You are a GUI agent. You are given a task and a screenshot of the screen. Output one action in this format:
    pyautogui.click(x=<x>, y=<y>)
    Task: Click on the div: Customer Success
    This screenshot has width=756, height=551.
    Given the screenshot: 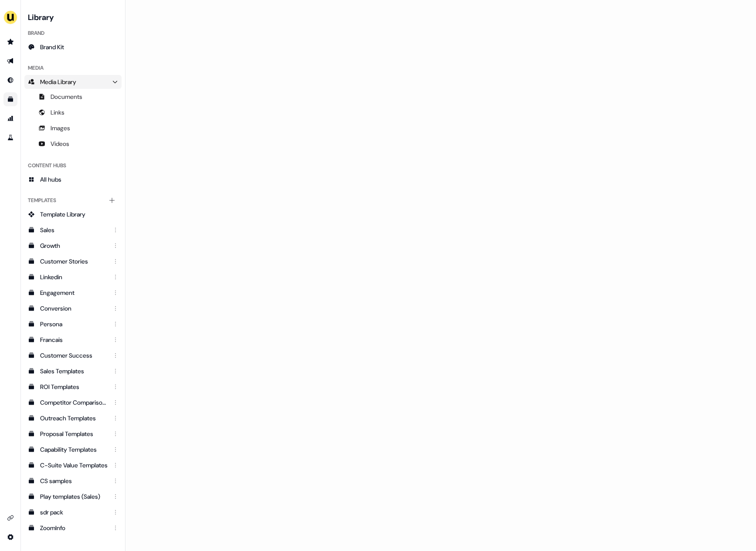 What is the action you would take?
    pyautogui.click(x=73, y=356)
    